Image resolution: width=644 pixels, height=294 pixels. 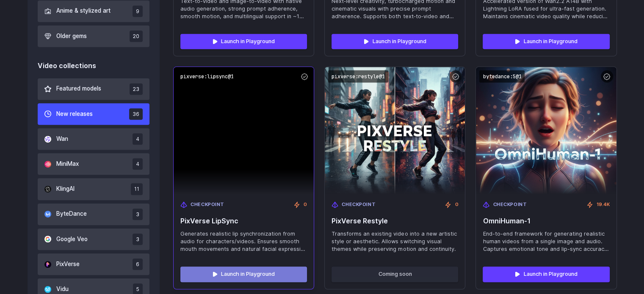 I want to click on span: KlingAI, so click(x=65, y=189).